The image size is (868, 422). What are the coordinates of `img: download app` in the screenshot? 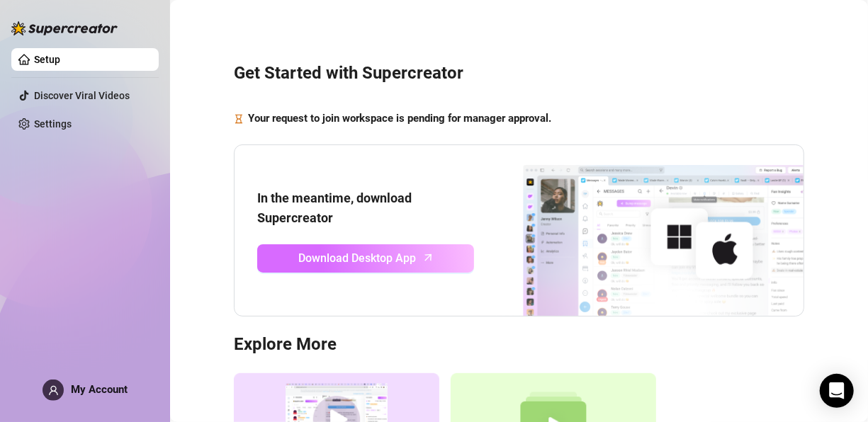 It's located at (639, 231).